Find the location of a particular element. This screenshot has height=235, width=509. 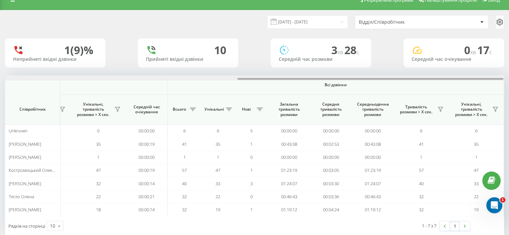

span: Співробітник is located at coordinates (32, 109).